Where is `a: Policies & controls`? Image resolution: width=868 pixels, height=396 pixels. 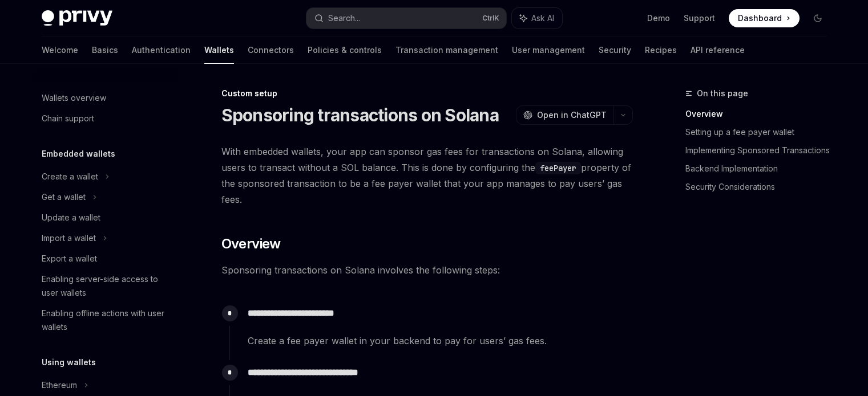 a: Policies & controls is located at coordinates (344, 50).